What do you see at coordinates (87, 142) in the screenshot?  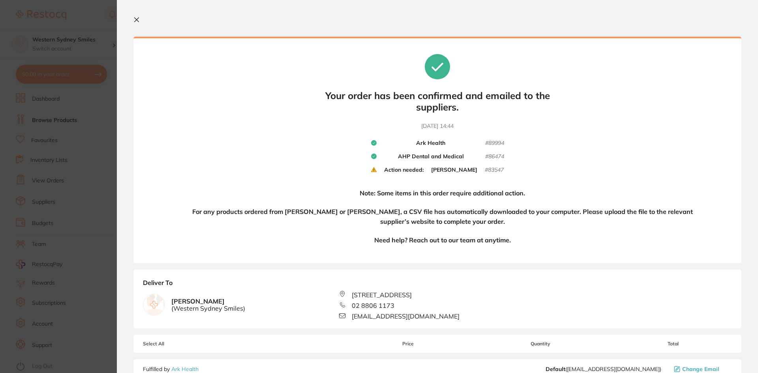 I see `p: Message from Restocq, sent 2h ago` at bounding box center [87, 142].